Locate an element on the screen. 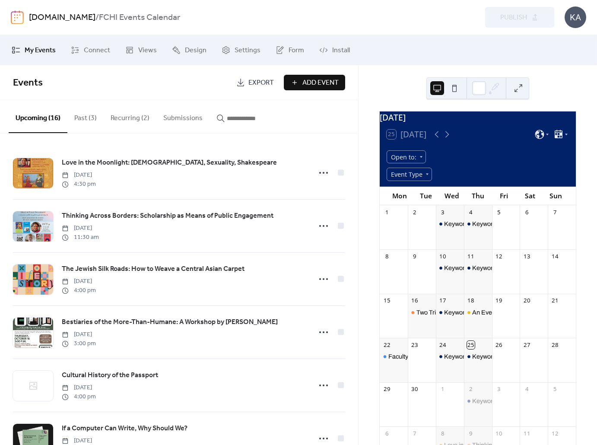 The height and width of the screenshot is (445, 597). span: The Jewish Silk Roads: How to Weave a Central Asian Carpet is located at coordinates (153, 269).